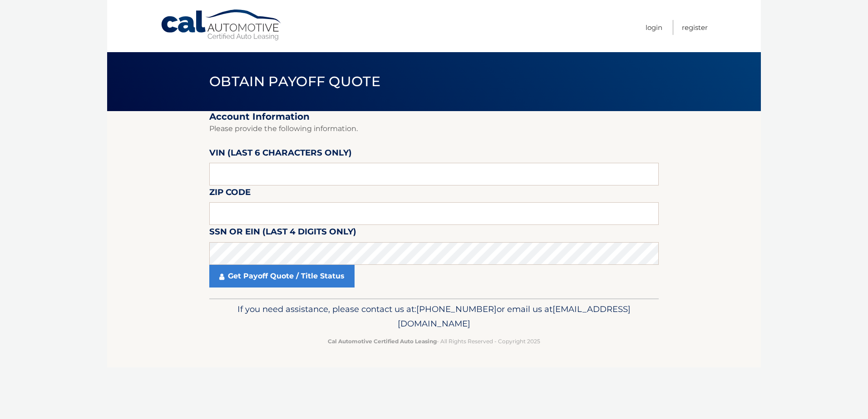 The image size is (868, 419). I want to click on p: - All Rights Reserved - Copyright 2025, so click(434, 341).